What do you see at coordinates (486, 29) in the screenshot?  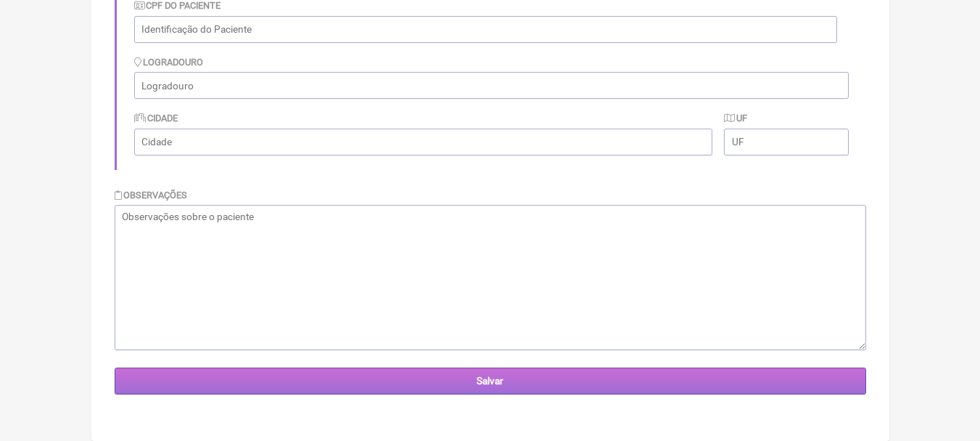 I see `input: Identificação do Paciente` at bounding box center [486, 29].